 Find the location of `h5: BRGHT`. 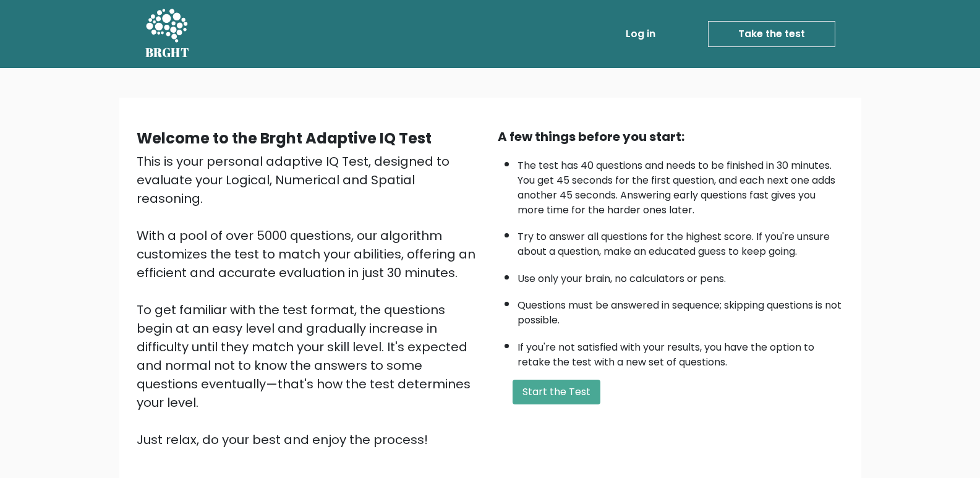

h5: BRGHT is located at coordinates (168, 53).